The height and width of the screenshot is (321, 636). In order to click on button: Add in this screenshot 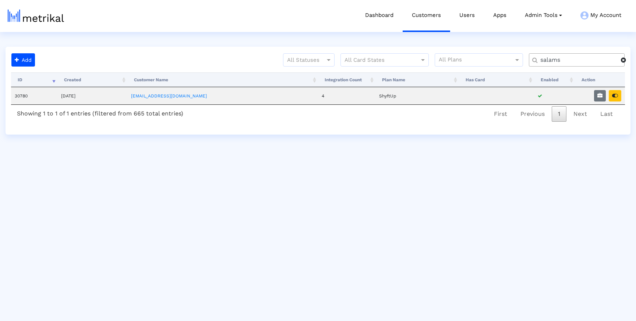, I will do `click(23, 60)`.